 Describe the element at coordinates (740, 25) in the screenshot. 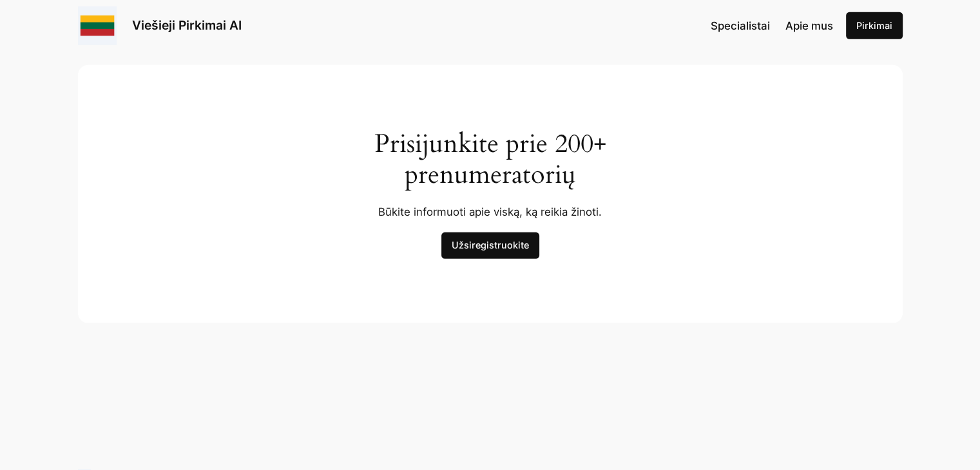

I see `span: Specialistai` at that location.